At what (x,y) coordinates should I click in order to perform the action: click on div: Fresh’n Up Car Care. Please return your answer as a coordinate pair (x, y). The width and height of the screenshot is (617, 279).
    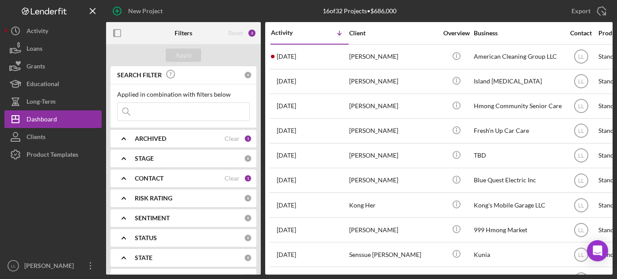
    Looking at the image, I should click on (518, 131).